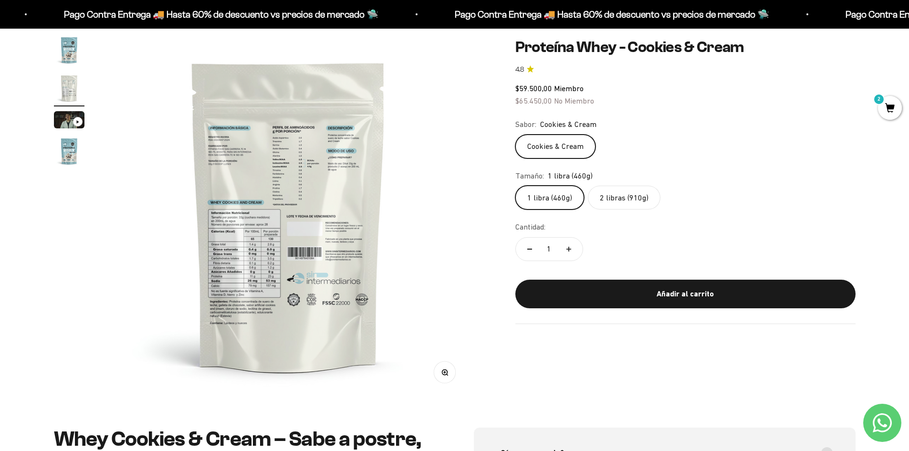  I want to click on mark: 2, so click(879, 99).